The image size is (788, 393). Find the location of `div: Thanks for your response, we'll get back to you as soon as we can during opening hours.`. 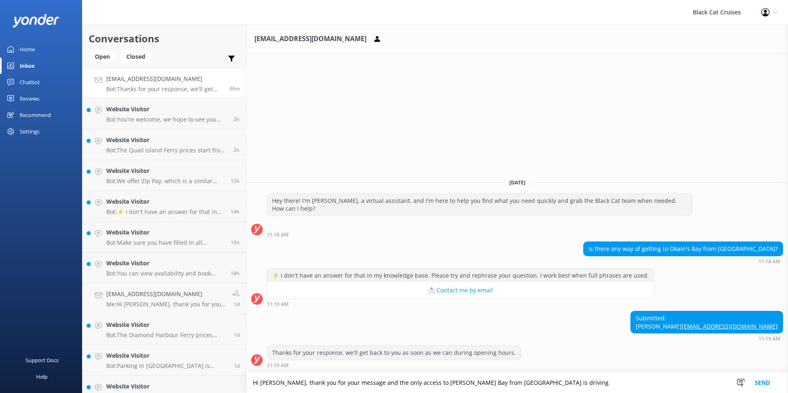

div: Thanks for your response, we'll get back to you as soon as we can during opening hours. is located at coordinates (394, 353).